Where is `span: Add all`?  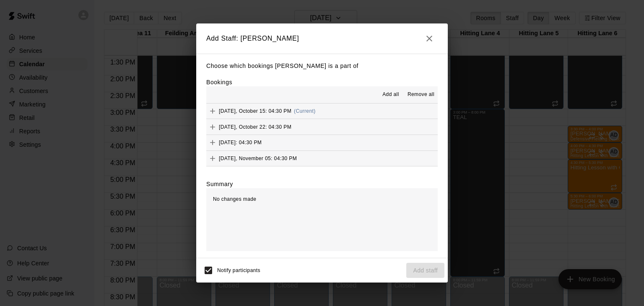 span: Add all is located at coordinates (391, 95).